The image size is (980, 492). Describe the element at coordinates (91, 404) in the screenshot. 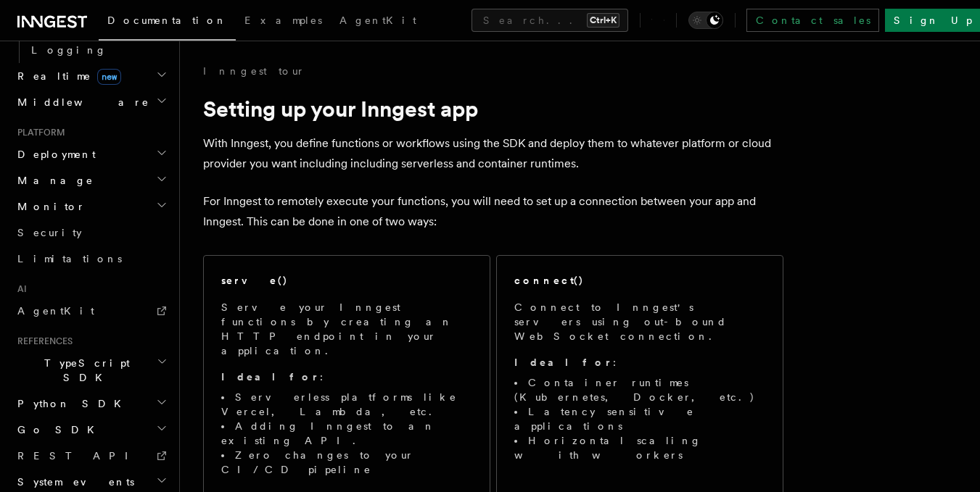

I see `button: Python SDK` at that location.